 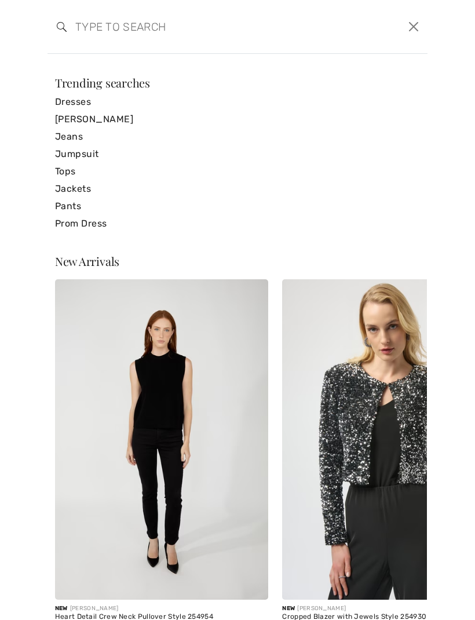 I want to click on a: Jeans, so click(x=238, y=137).